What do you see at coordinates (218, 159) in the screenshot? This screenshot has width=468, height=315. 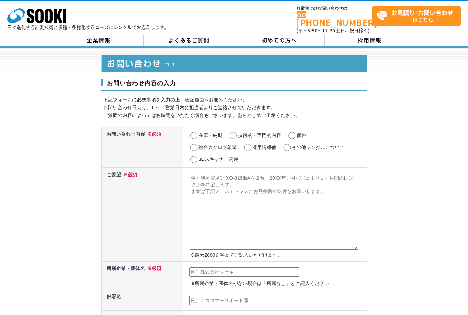 I see `label: 3Dスキャナー関連` at bounding box center [218, 159].